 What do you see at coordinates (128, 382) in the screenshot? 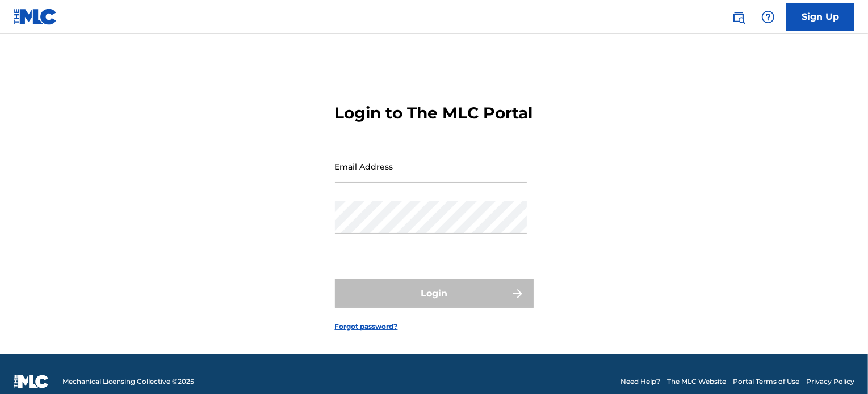
I see `span: Mechanical Licensing Collective © 2025` at bounding box center [128, 382].